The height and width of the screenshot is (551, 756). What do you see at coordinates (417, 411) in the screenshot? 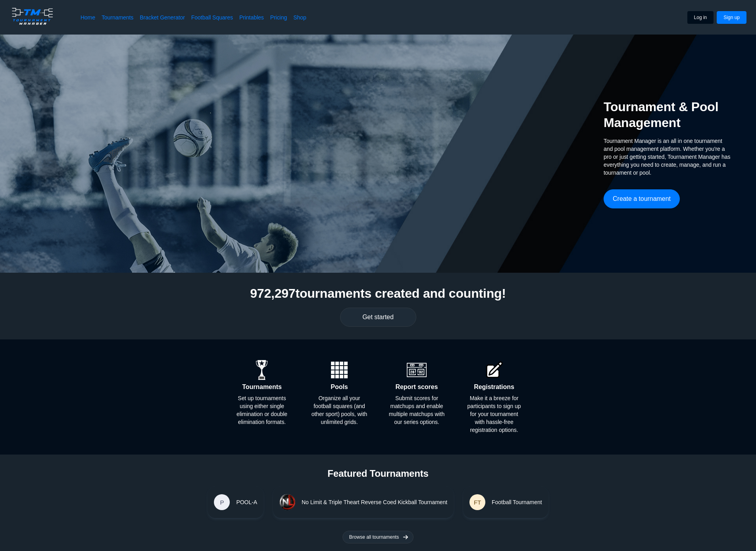
I see `span: Submit scores for matchups and enable multiple matchups with our series options.` at bounding box center [417, 411].